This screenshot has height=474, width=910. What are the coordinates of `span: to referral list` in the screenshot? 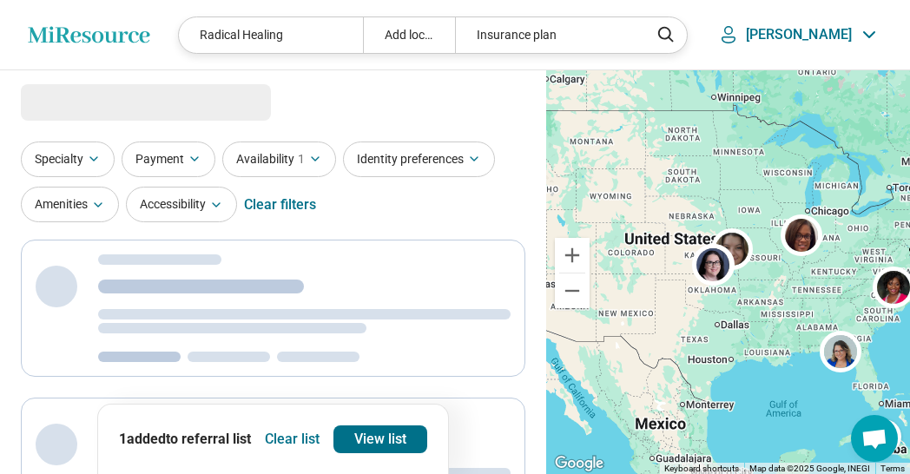 It's located at (208, 438).